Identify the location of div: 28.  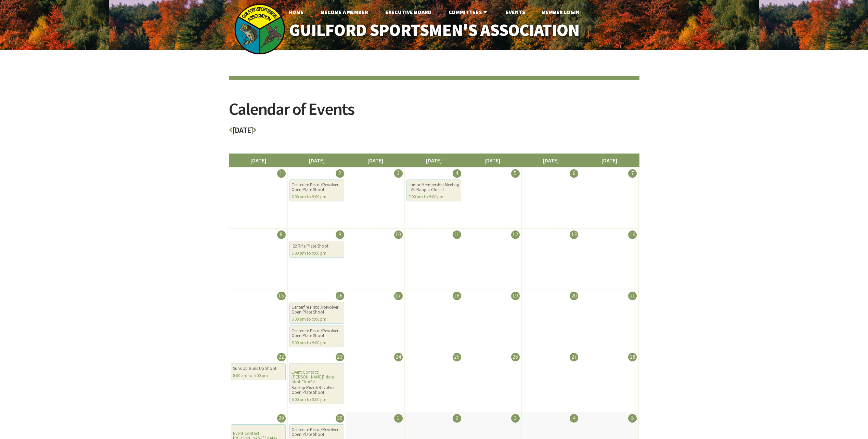
(632, 356).